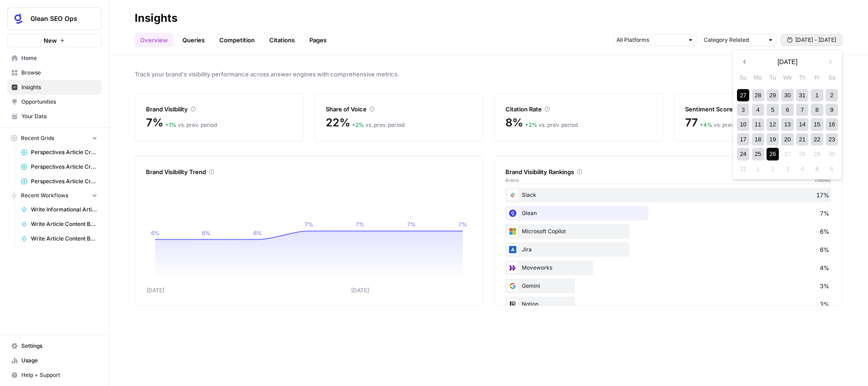  What do you see at coordinates (831, 95) in the screenshot?
I see `div: Choose Saturday, August 2nd, 2025` at bounding box center [831, 95].